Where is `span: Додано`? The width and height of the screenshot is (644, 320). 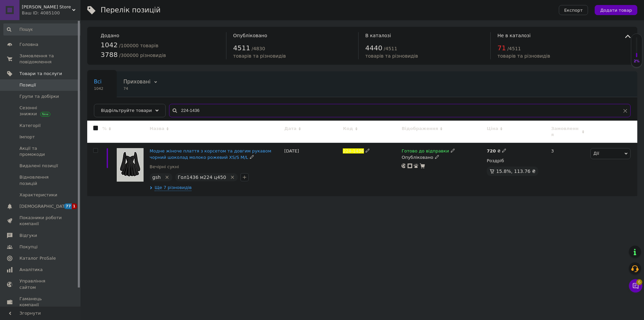 span: Додано is located at coordinates (110, 36).